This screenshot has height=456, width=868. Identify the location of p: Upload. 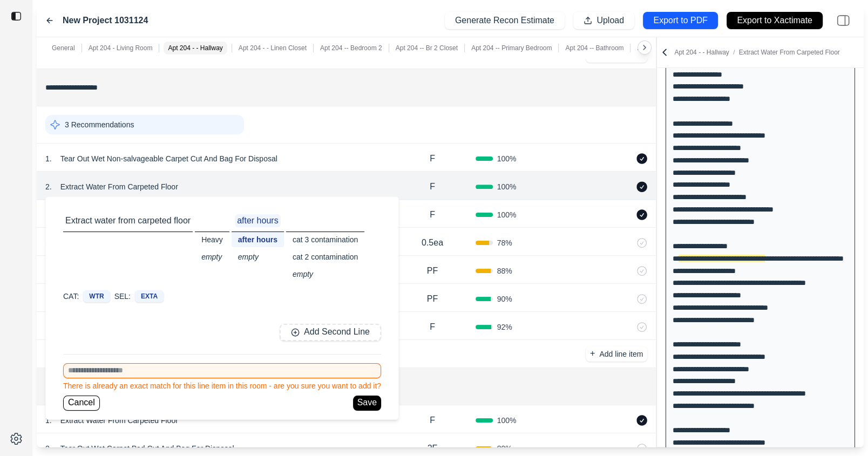
(610, 21).